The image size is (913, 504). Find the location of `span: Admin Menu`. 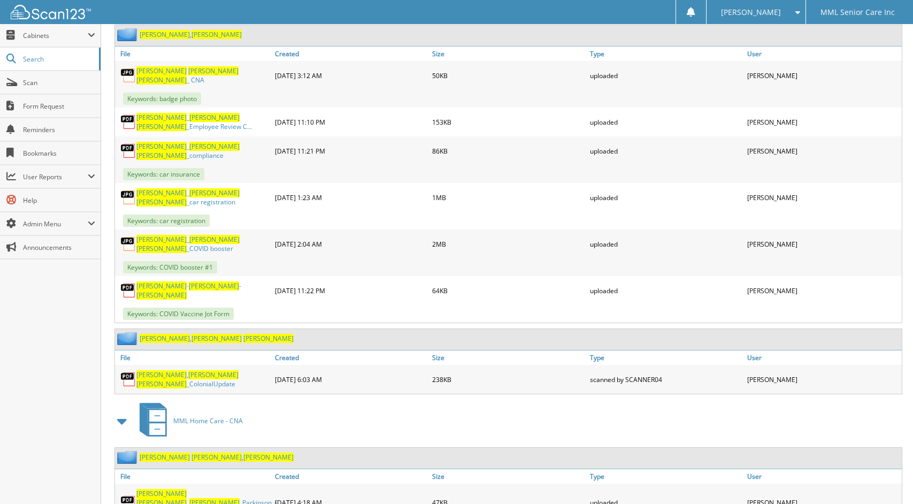

span: Admin Menu is located at coordinates (55, 224).